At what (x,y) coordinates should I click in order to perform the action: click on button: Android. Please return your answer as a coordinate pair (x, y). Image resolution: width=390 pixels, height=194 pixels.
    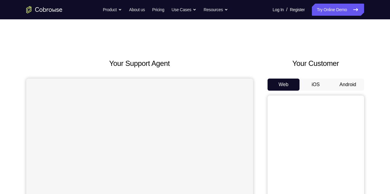
    Looking at the image, I should click on (348, 84).